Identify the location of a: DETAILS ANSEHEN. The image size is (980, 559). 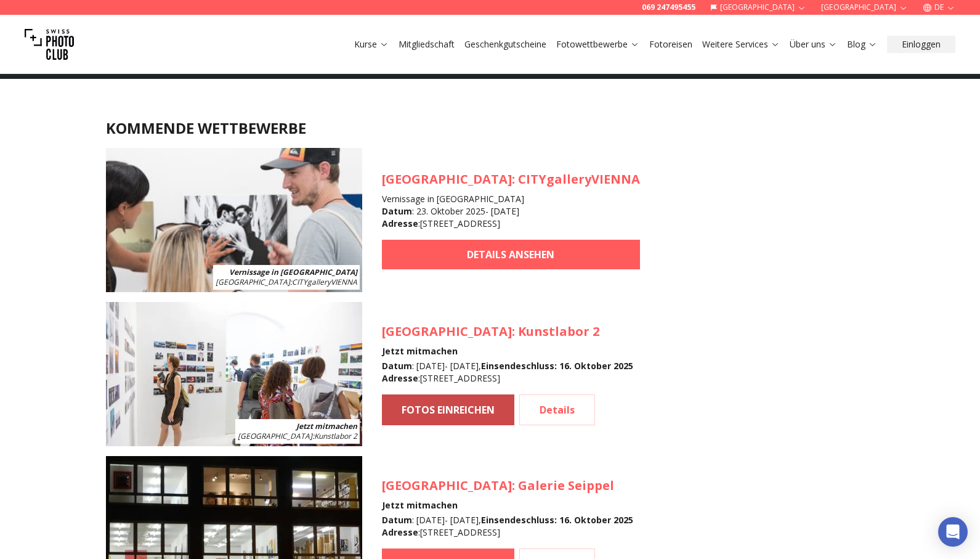
(511, 254).